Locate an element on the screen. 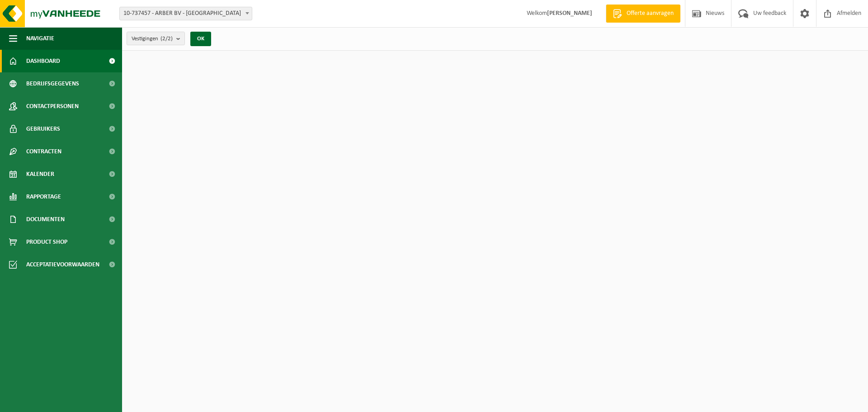 Image resolution: width=868 pixels, height=412 pixels. span: Bedrijfsgegevens is located at coordinates (52, 84).